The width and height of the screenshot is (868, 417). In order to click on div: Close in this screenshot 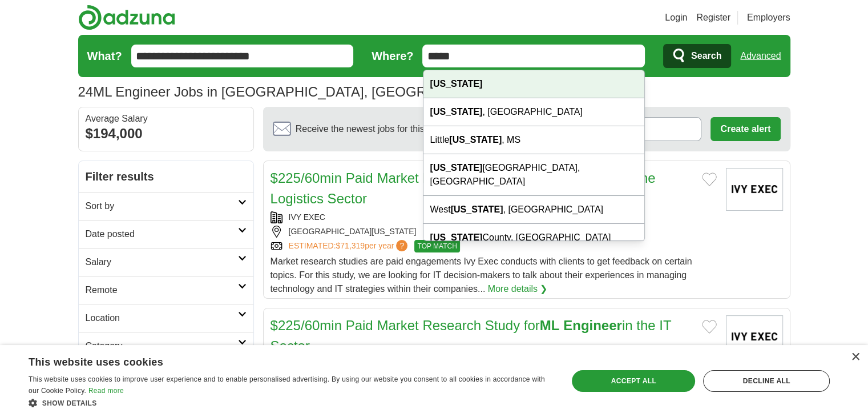, I will do `click(855, 357)`.